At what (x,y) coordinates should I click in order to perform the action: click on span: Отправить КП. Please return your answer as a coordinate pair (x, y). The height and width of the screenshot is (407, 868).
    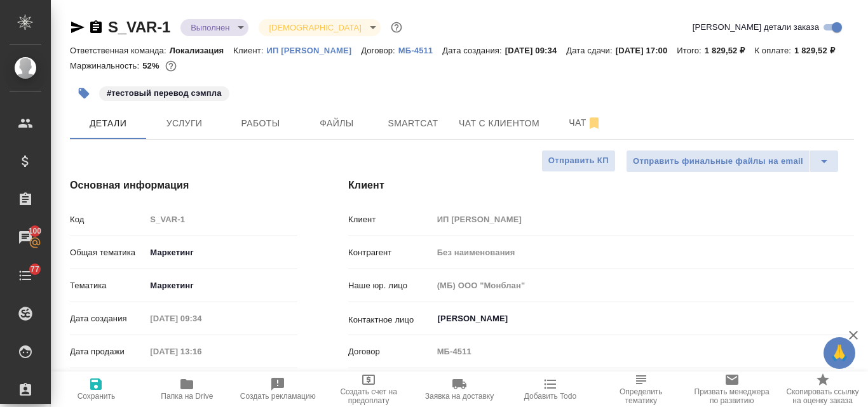
    Looking at the image, I should click on (578, 161).